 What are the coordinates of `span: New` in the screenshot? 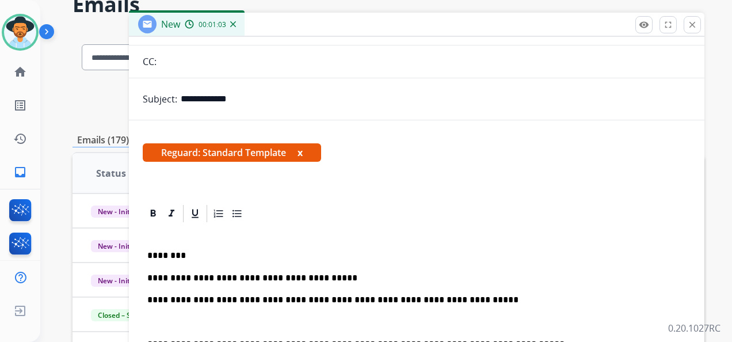 It's located at (170, 24).